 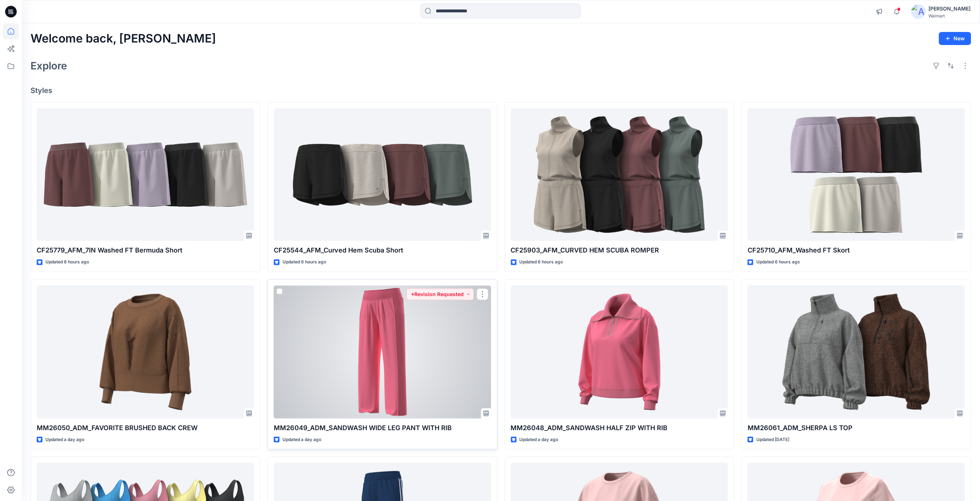 I want to click on a: CF25710_AFM_Washed FT Skort, so click(x=856, y=175).